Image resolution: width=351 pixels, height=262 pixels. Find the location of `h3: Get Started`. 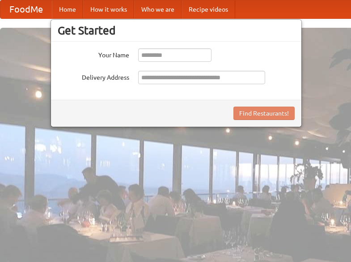

h3: Get Started is located at coordinates (176, 30).